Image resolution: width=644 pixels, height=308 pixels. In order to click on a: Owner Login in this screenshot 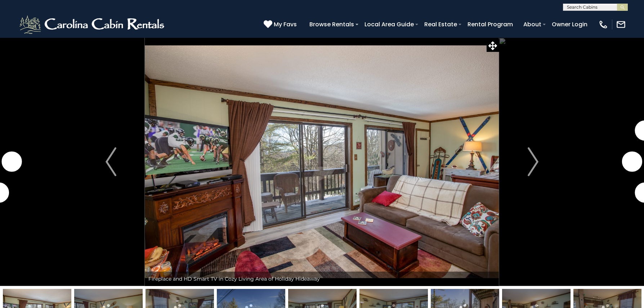, I will do `click(569, 24)`.